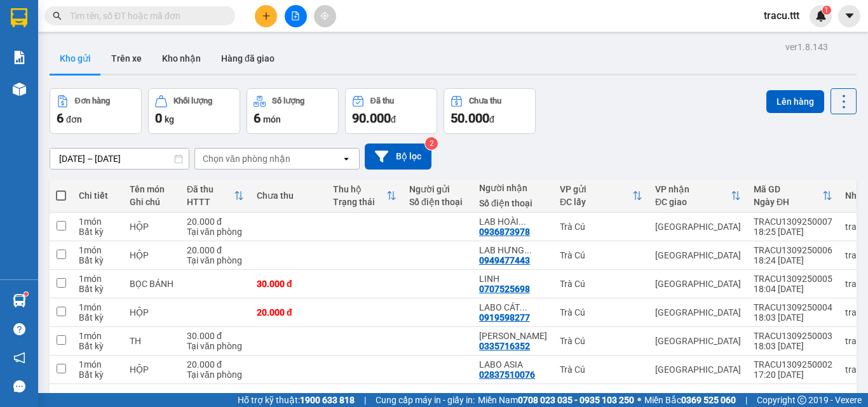 The width and height of the screenshot is (868, 407). I want to click on div: LABO CÁT TƯỜNG, so click(513, 308).